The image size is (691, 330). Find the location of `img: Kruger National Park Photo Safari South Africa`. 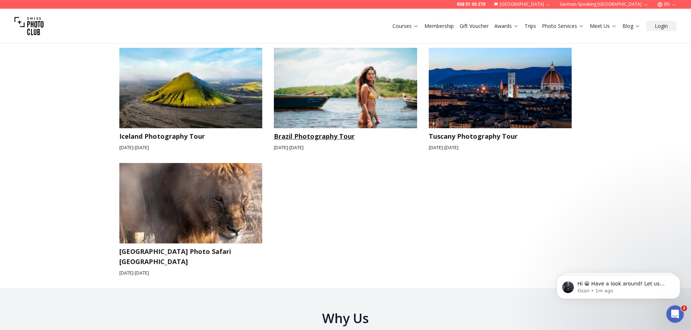

img: Kruger National Park Photo Safari South Africa is located at coordinates (191, 203).